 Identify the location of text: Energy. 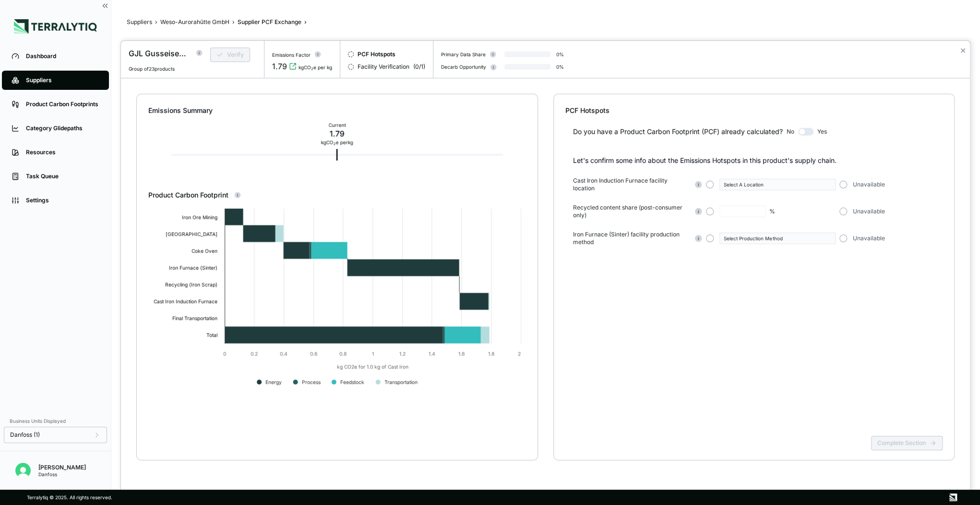
(273, 382).